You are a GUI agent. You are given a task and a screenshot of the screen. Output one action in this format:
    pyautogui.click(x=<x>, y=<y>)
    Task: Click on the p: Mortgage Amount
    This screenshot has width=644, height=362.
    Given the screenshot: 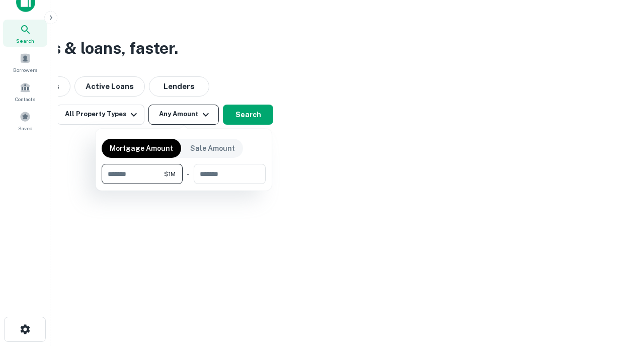 What is the action you would take?
    pyautogui.click(x=142, y=148)
    